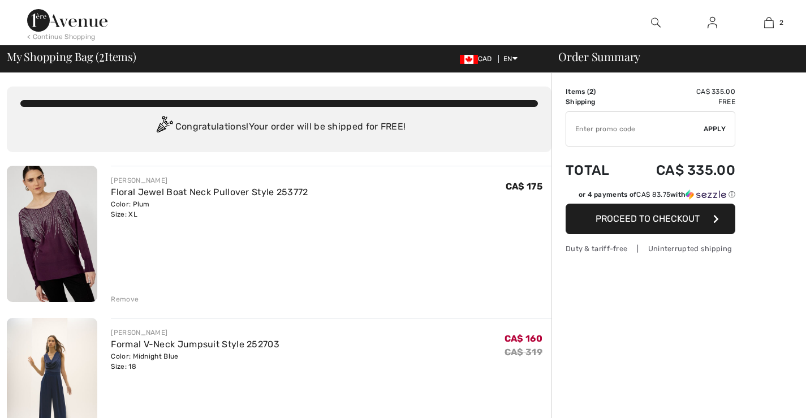 Image resolution: width=806 pixels, height=418 pixels. I want to click on div: Remove, so click(124, 299).